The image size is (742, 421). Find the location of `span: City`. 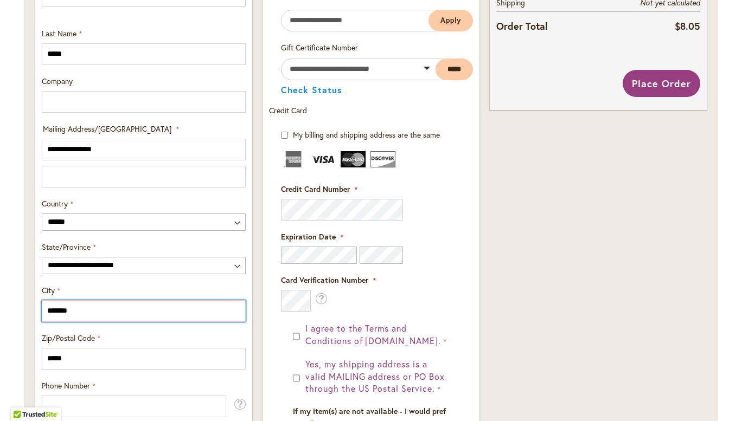

span: City is located at coordinates (48, 290).